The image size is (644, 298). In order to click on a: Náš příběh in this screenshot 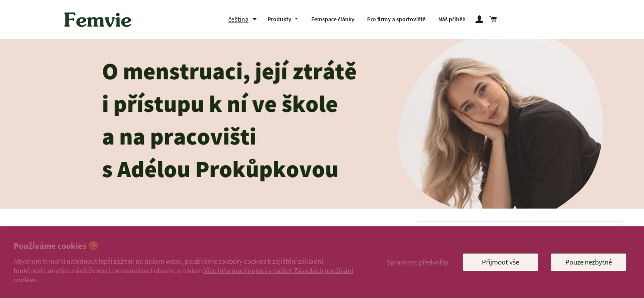, I will do `click(452, 19)`.